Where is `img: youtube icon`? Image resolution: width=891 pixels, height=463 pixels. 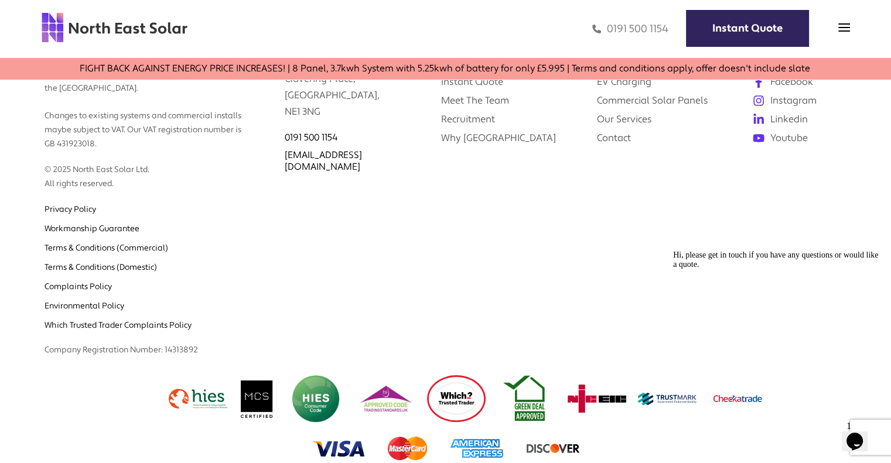 img: youtube icon is located at coordinates (758, 138).